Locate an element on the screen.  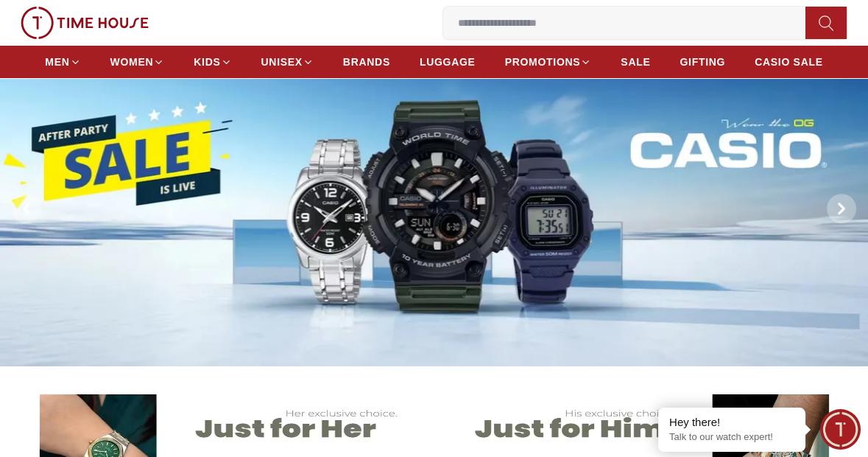
span: WOMEN is located at coordinates (131, 62).